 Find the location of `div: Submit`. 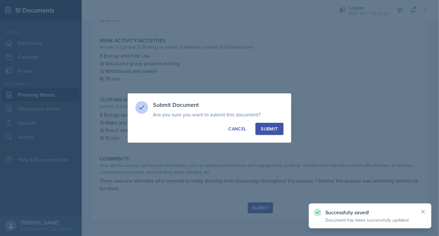

div: Submit is located at coordinates (269, 129).